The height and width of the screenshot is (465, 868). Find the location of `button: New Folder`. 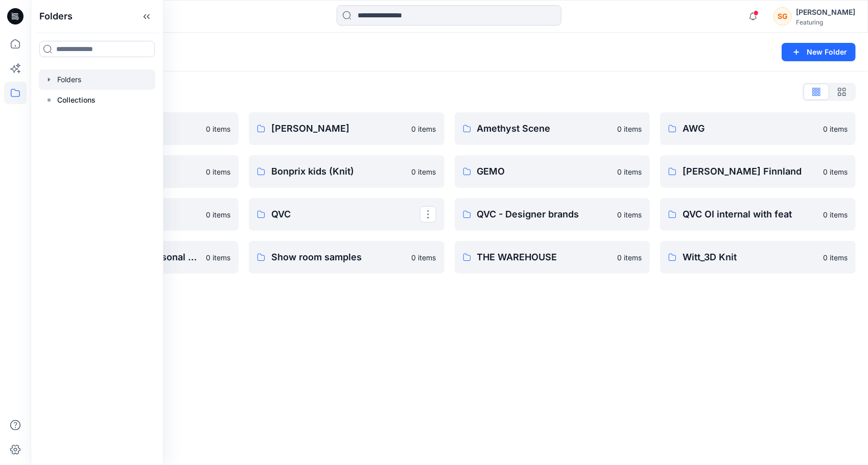

button: New Folder is located at coordinates (818, 52).